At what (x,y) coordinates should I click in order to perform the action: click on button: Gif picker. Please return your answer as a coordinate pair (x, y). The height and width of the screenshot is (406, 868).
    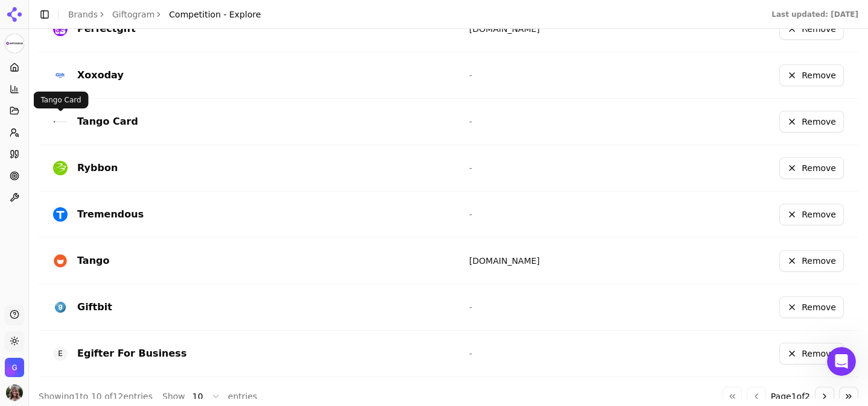
    Looking at the image, I should click on (43, 301).